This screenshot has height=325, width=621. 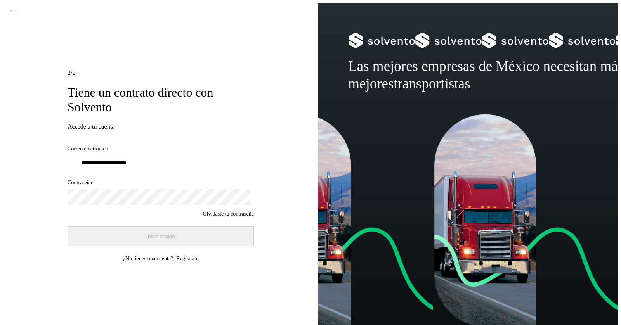 I want to click on label: Correo electrónico, so click(x=161, y=149).